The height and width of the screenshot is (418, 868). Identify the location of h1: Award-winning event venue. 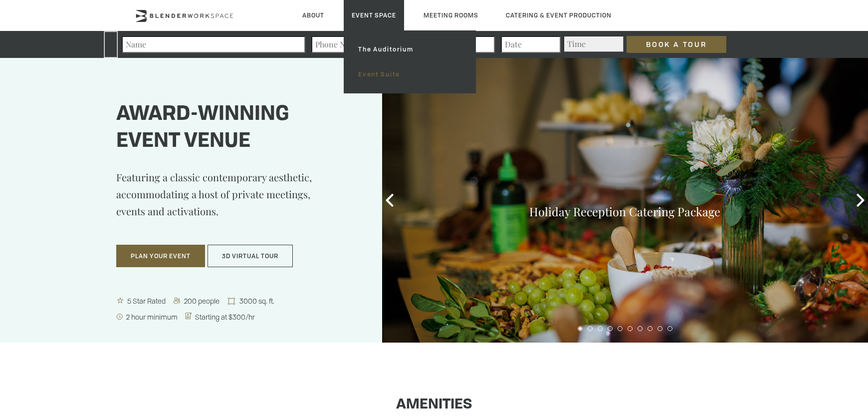
(224, 129).